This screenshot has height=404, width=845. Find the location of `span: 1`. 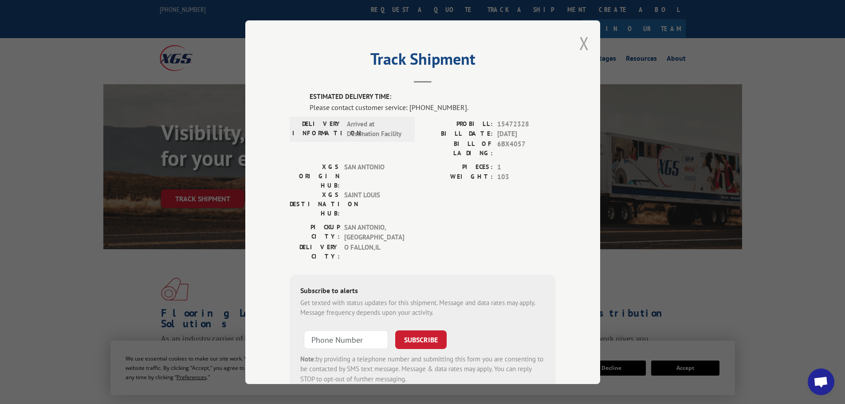

span: 1 is located at coordinates (526, 167).